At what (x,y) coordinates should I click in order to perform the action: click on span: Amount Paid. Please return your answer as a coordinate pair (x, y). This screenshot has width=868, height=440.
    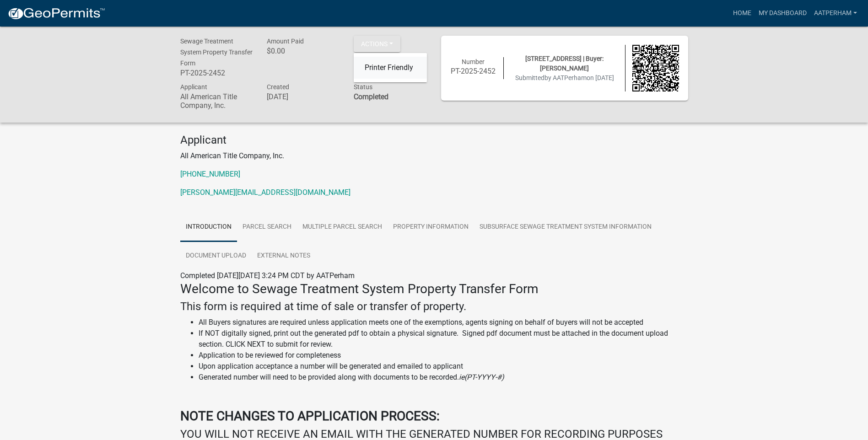
    Looking at the image, I should click on (285, 41).